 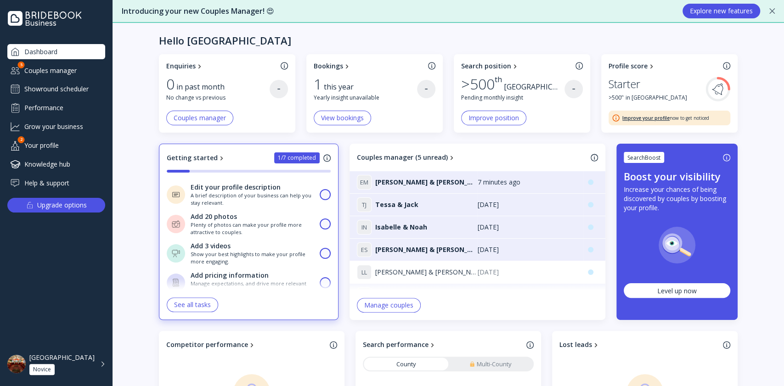 What do you see at coordinates (56, 126) in the screenshot?
I see `a: Grow your business` at bounding box center [56, 126].